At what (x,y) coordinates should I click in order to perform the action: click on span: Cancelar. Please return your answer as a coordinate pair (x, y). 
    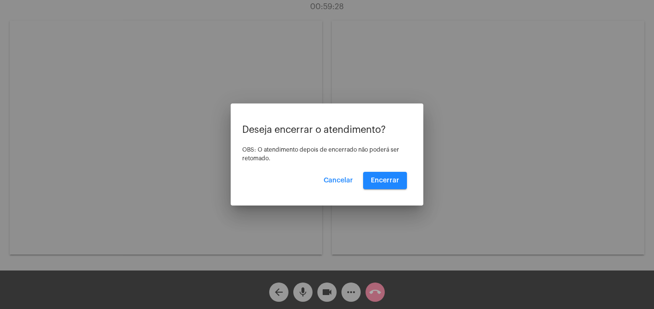
    Looking at the image, I should click on (338, 181).